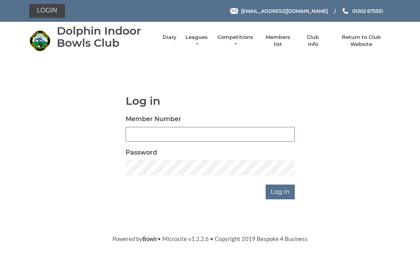 Image resolution: width=420 pixels, height=278 pixels. I want to click on a: Return to Club Website, so click(362, 41).